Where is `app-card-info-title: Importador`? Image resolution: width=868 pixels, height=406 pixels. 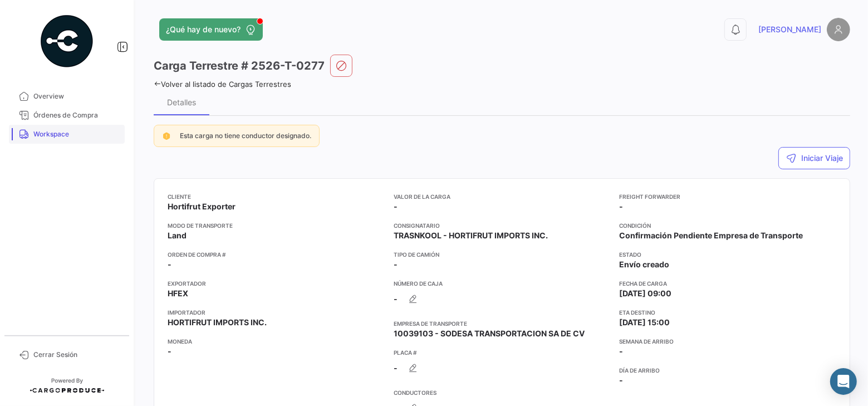 app-card-info-title: Importador is located at coordinates (276, 312).